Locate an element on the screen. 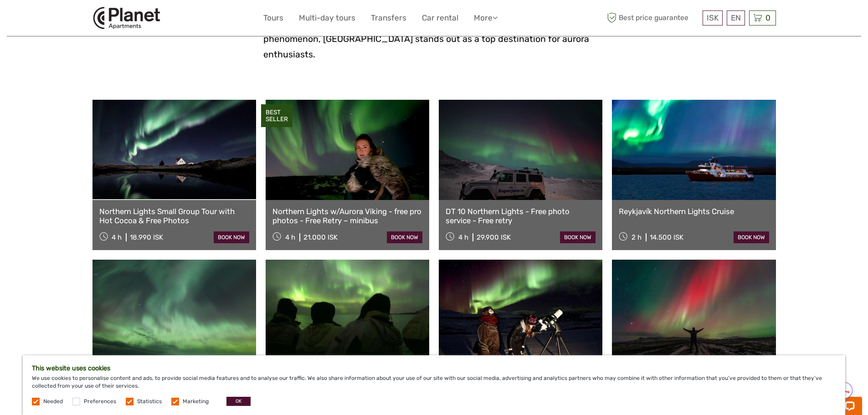 This screenshot has width=868, height=415. h5: This website uses cookies is located at coordinates (434, 368).